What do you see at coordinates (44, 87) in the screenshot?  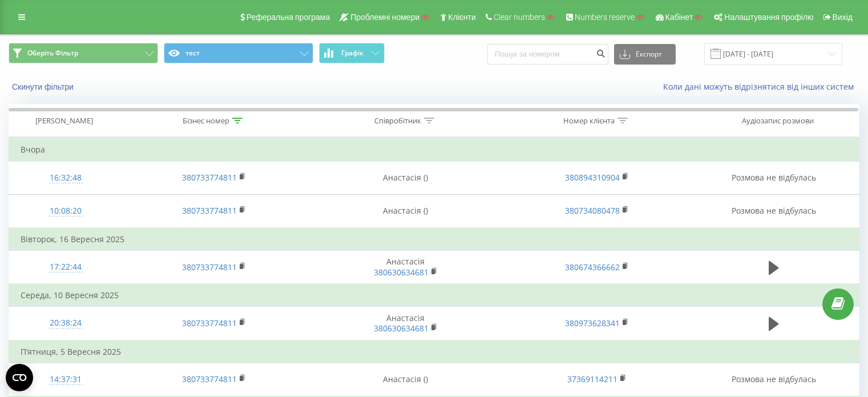 I see `button: Скинути фільтри` at bounding box center [44, 87].